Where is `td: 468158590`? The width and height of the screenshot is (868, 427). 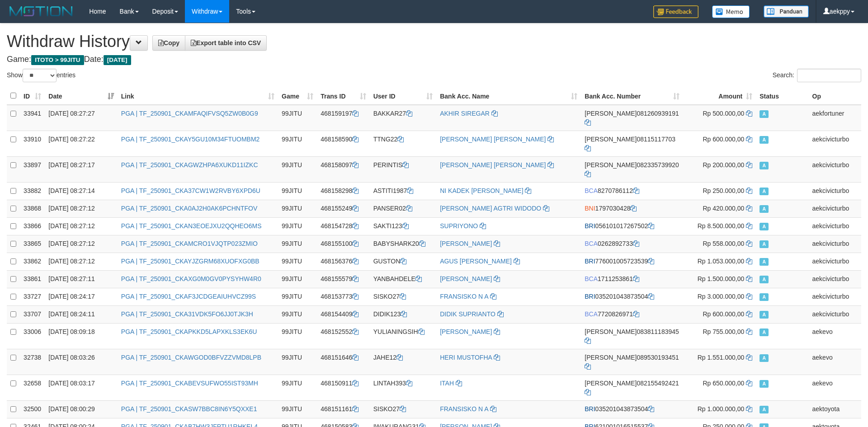
td: 468158590 is located at coordinates (343, 143).